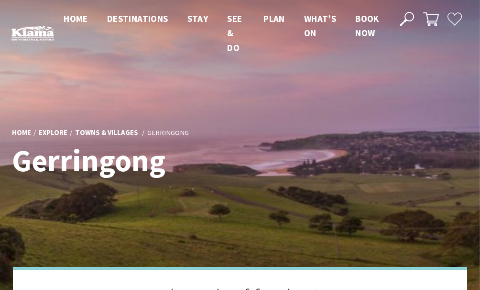 This screenshot has height=290, width=480. Describe the element at coordinates (32, 33) in the screenshot. I see `img: Kiama Logo` at that location.